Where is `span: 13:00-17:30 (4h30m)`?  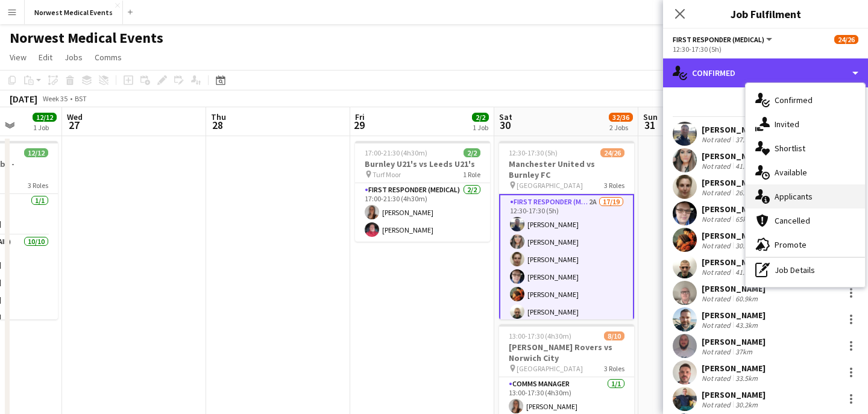 span: 13:00-17:30 (4h30m) is located at coordinates (540, 335).